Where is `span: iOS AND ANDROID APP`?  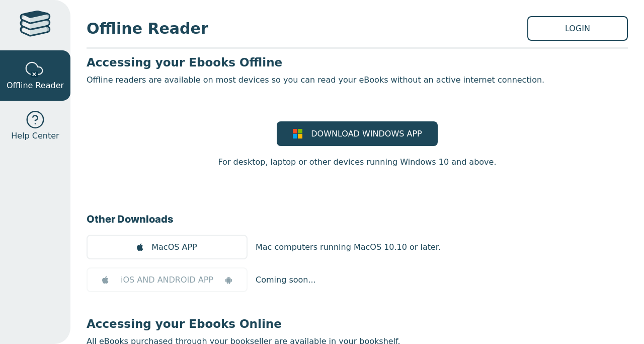
span: iOS AND ANDROID APP is located at coordinates (167, 280).